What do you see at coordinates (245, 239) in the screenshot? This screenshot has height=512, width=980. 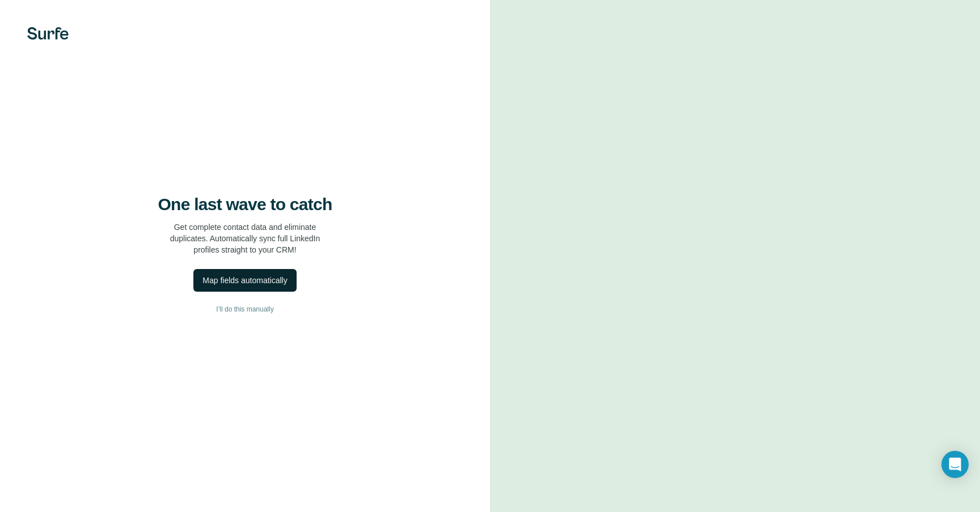 I see `p: Get complete contact data and eliminate duplicates. Automatically sync full LinkedIn profiles str...` at bounding box center [245, 239].